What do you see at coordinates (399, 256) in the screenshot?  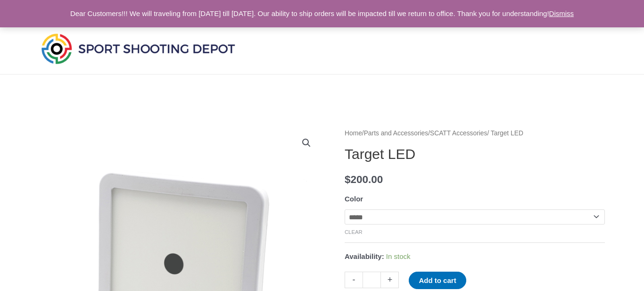 I see `span: In stock` at bounding box center [399, 256].